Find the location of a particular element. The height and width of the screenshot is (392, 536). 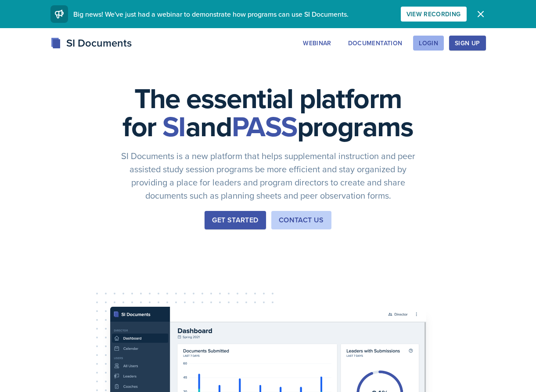

div: View Recording is located at coordinates (434, 14).